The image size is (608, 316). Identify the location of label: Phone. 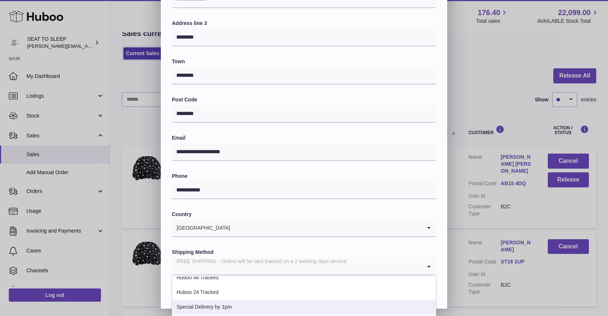
(304, 176).